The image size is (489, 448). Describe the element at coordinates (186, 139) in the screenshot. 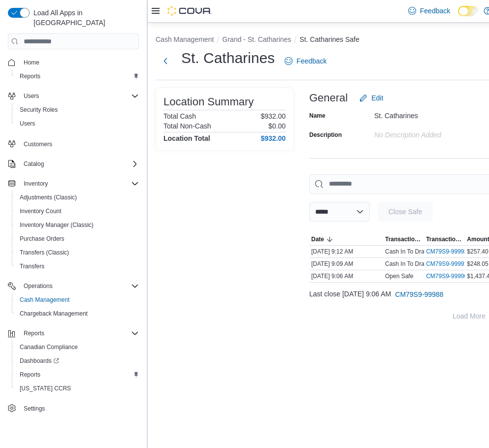

I see `h4: Location Total` at that location.